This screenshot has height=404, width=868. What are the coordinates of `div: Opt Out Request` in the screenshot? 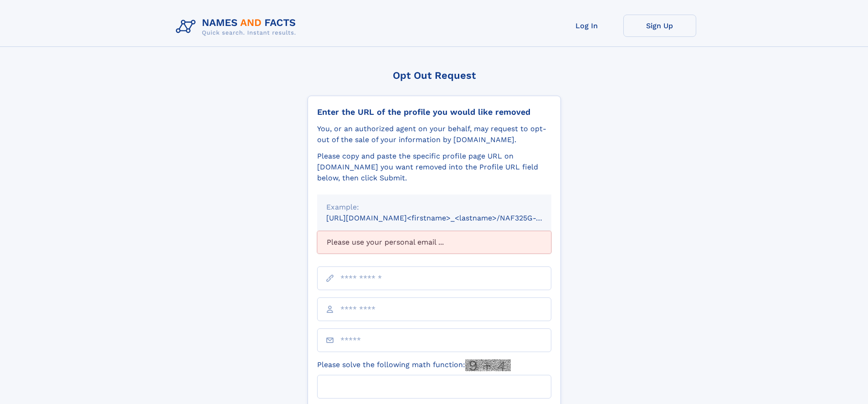 It's located at (434, 76).